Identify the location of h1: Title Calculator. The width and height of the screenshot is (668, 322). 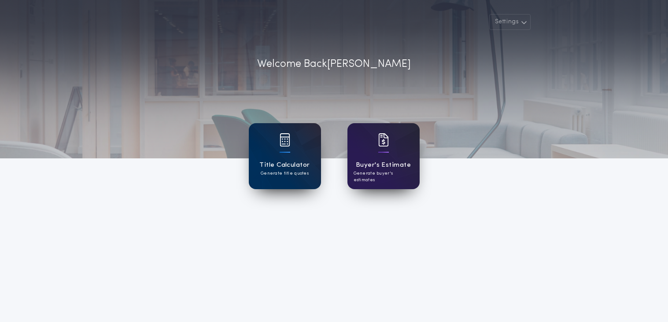
(284, 165).